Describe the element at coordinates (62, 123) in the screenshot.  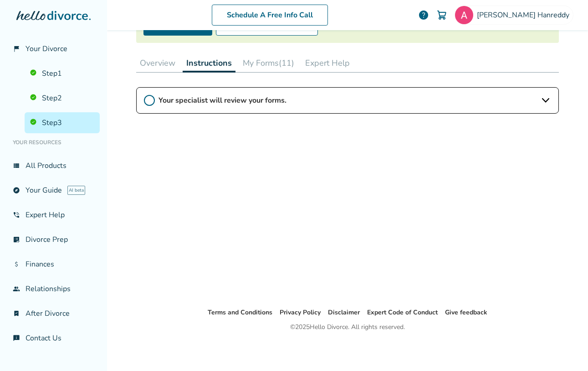
I see `a: Step3` at that location.